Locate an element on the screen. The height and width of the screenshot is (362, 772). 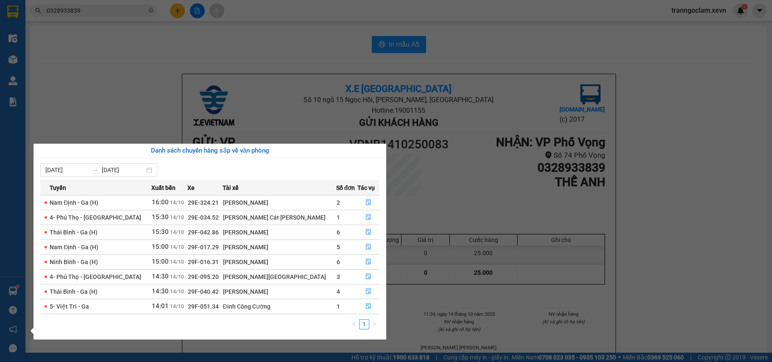
span: right is located at coordinates (374, 324).